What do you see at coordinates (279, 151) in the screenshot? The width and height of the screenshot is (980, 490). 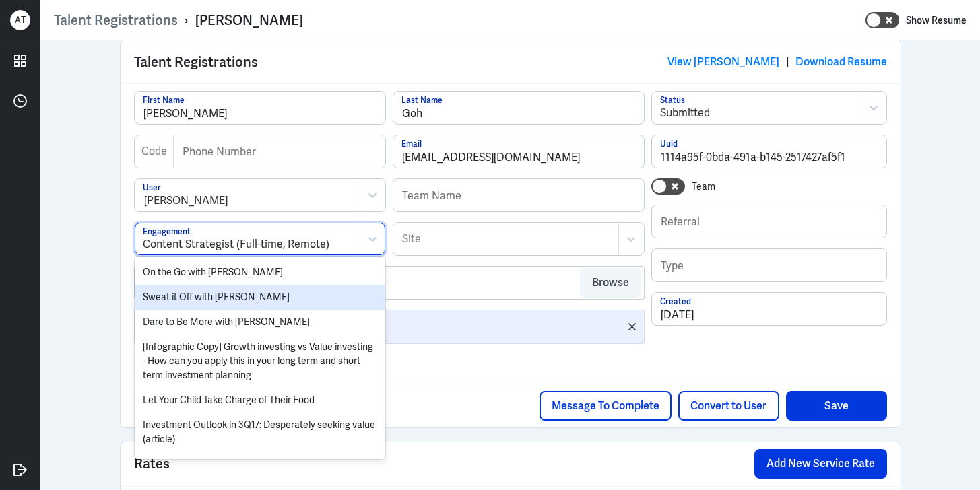 I see `input: Phone Number` at bounding box center [279, 151].